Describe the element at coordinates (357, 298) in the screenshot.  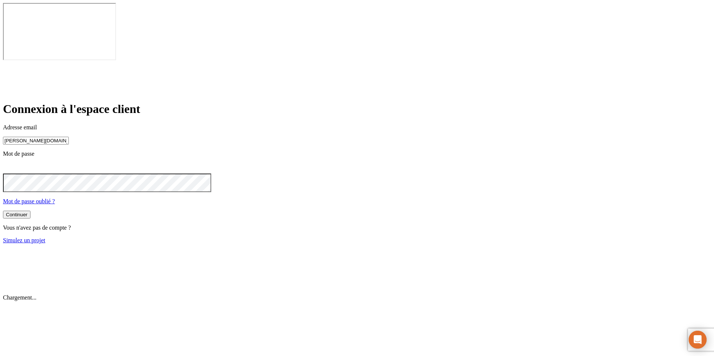
I see `p: Chargement...` at that location.